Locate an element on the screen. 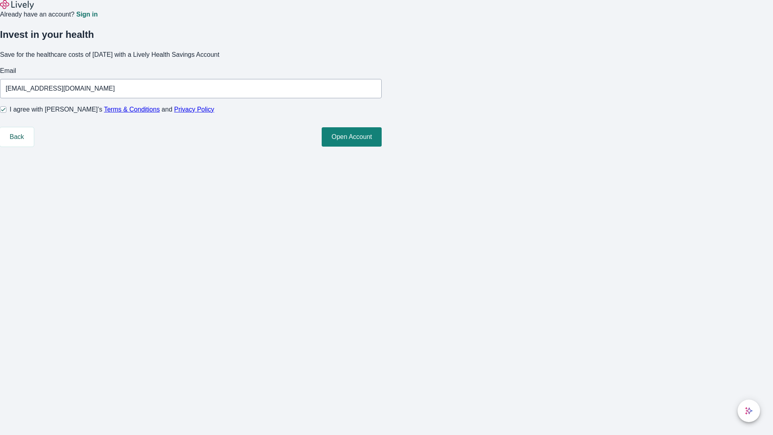 The height and width of the screenshot is (435, 773). div: Sign in is located at coordinates (87, 14).